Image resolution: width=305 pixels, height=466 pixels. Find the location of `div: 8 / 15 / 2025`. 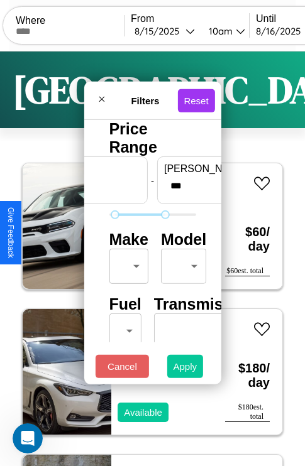

div: 8 / 15 / 2025 is located at coordinates (160, 31).